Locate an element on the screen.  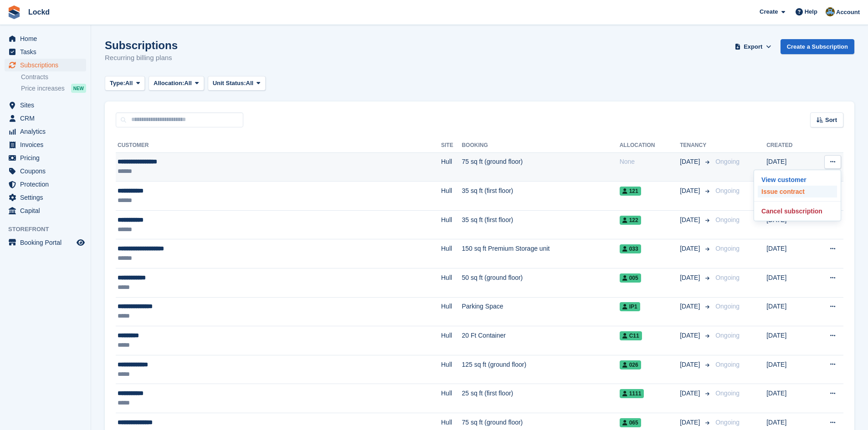
span: 122 is located at coordinates (630, 221).